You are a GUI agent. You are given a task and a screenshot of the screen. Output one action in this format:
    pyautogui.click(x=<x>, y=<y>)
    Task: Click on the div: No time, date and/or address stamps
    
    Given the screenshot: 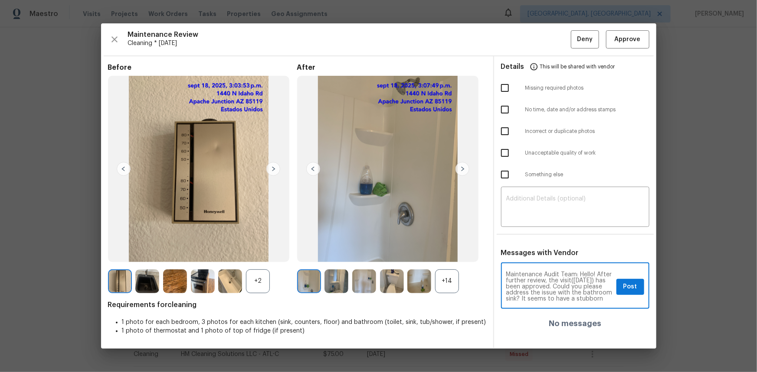 What is the action you would take?
    pyautogui.click(x=575, y=110)
    